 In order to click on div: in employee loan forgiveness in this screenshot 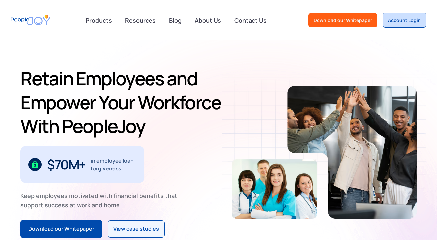, I will do `click(114, 164)`.